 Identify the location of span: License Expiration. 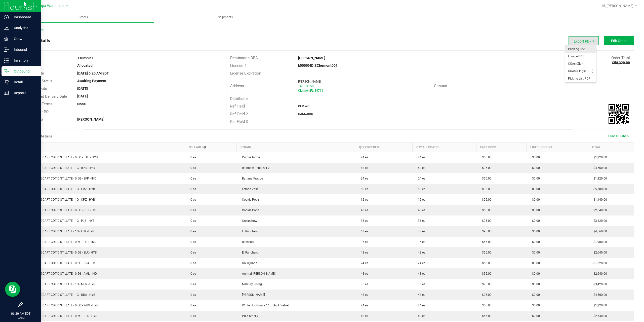
(246, 73).